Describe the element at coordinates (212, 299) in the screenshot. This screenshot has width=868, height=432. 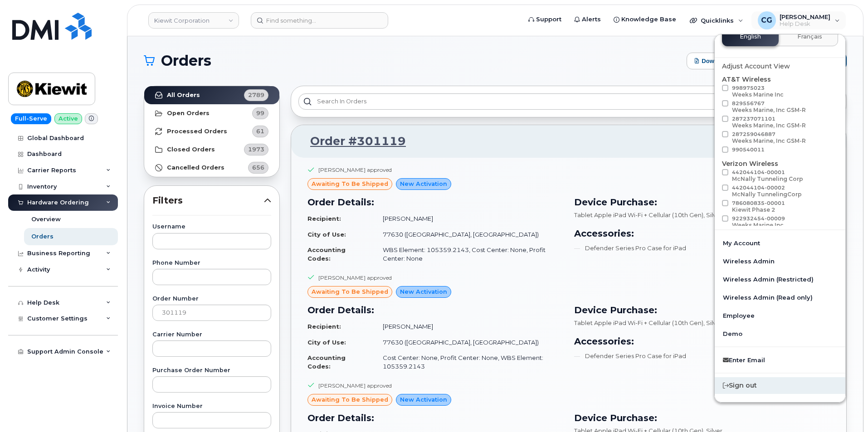
I see `label: Order Number` at that location.